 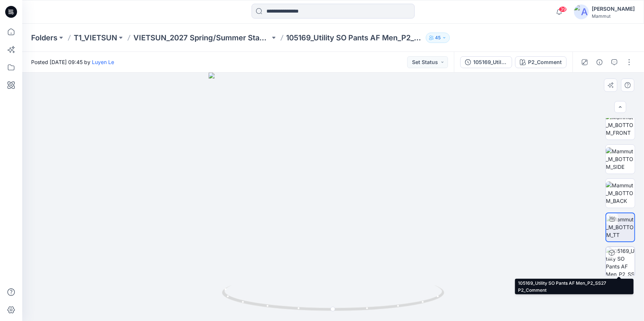 What do you see at coordinates (621, 193) in the screenshot?
I see `img: Mammut_M_BOTTOM_BACK` at bounding box center [621, 193].